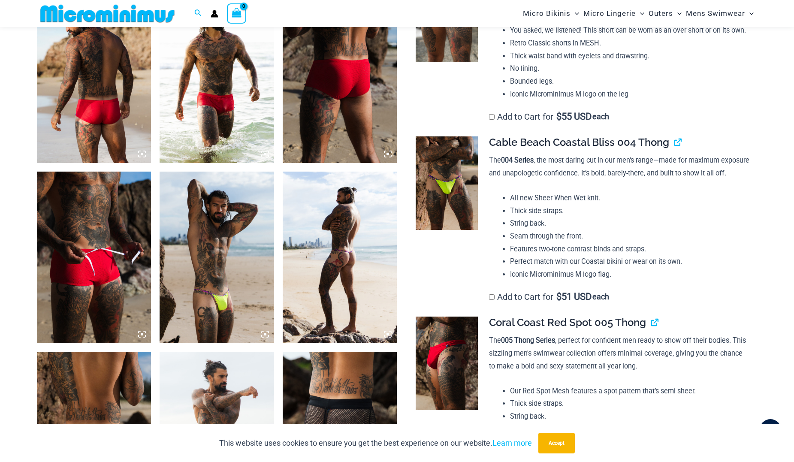 The width and height of the screenshot is (794, 462). What do you see at coordinates (375, 443) in the screenshot?
I see `p: This website uses cookies to ensure you get the best experience on our website.` at bounding box center [375, 443].